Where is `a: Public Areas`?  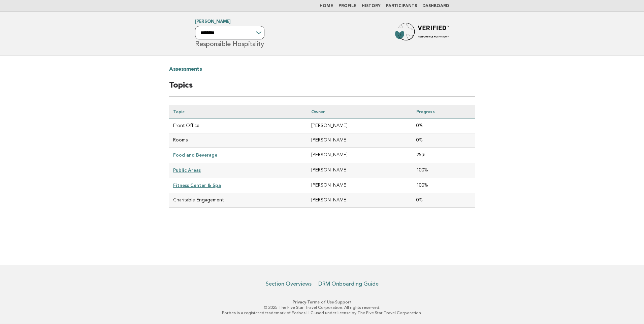
a: Public Areas is located at coordinates (187, 170).